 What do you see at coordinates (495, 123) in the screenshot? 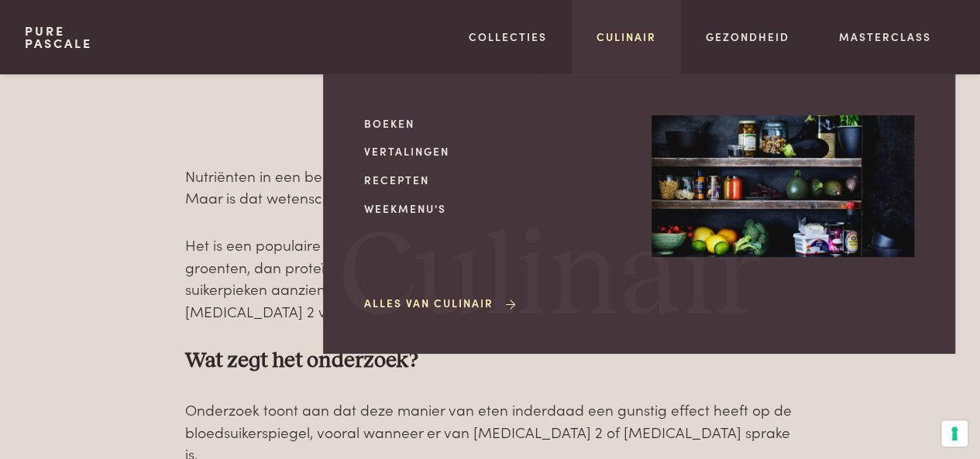
I see `a: Boeken` at bounding box center [495, 123].